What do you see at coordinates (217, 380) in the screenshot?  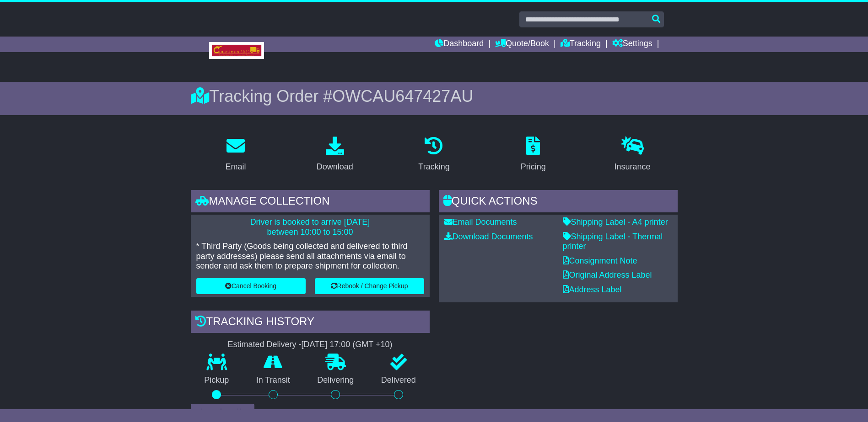 I see `p: Pickup` at bounding box center [217, 380].